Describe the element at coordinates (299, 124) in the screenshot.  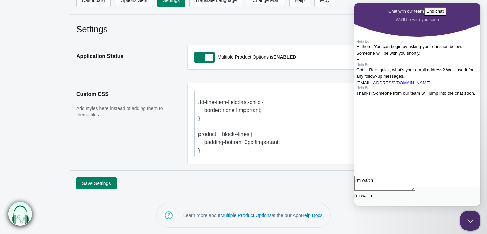
I see `textarea: .pio-multiple-options .td-line-item-field > label { width: 30% !important; display: inline-block;...` at that location.